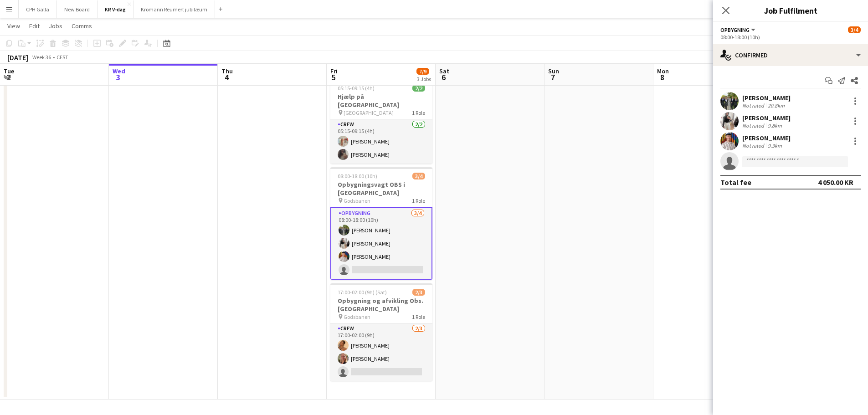 The image size is (868, 415). I want to click on button: KR V-dag, so click(115, 9).